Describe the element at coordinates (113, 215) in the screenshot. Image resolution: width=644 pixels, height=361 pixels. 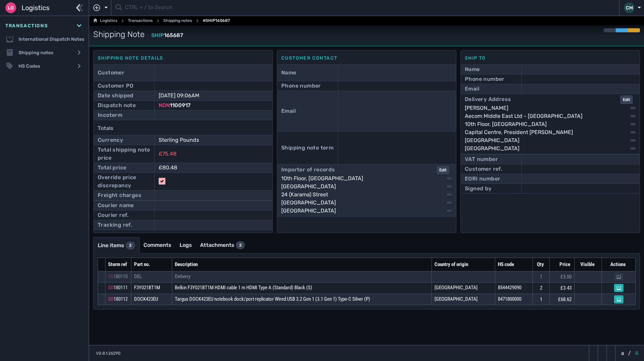
I see `div: Courier ref.` at that location.